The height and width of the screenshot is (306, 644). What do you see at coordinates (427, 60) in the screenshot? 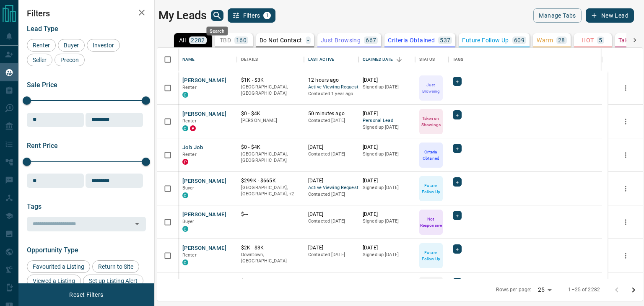
I see `div: Status` at bounding box center [427, 60].